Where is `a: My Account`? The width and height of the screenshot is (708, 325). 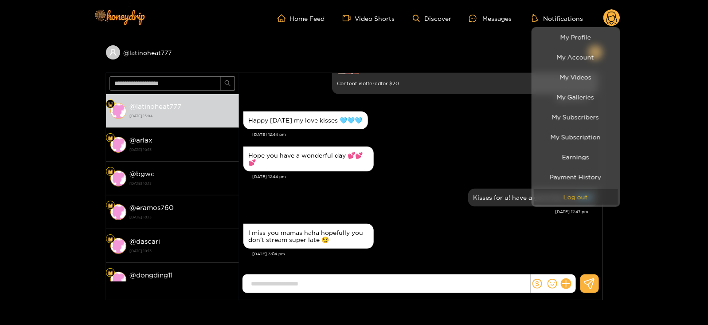
a: My Account is located at coordinates (576, 57).